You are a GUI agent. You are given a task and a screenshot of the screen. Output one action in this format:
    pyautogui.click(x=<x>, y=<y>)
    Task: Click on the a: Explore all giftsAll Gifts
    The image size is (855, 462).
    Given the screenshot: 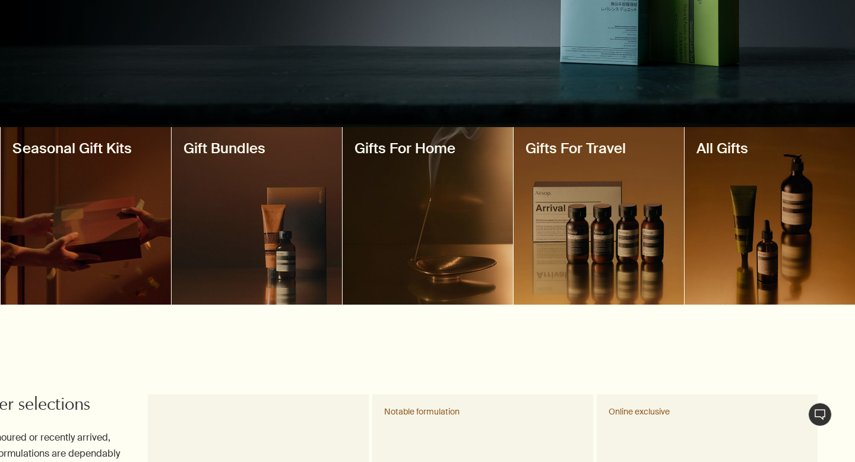 What is the action you would take?
    pyautogui.click(x=770, y=216)
    